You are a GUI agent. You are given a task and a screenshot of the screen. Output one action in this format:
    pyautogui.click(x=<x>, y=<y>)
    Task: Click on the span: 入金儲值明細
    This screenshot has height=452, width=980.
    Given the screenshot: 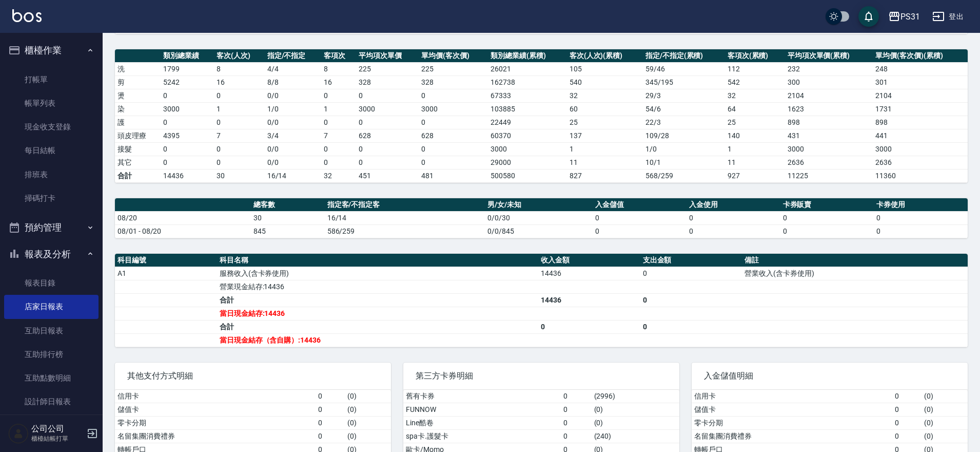 What is the action you would take?
    pyautogui.click(x=829, y=376)
    